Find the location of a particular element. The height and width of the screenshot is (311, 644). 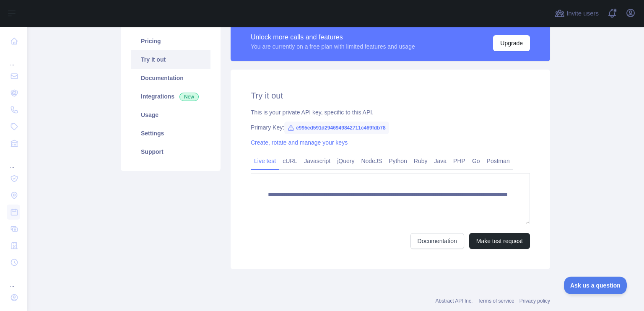

a: Try it out is located at coordinates (171, 60).